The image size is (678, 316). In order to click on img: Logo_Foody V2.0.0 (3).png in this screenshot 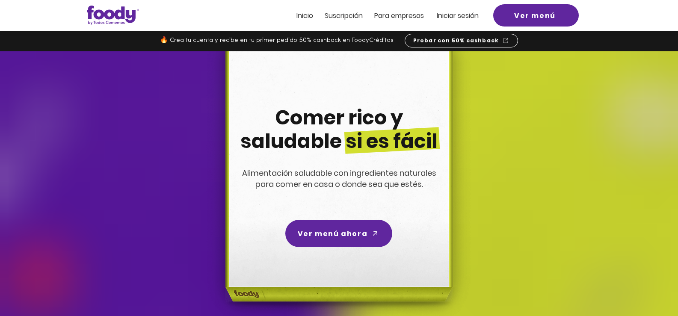, I will do `click(113, 15)`.